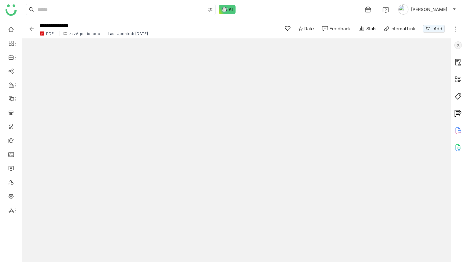 The image size is (465, 262). What do you see at coordinates (434, 29) in the screenshot?
I see `button: Add` at bounding box center [434, 29].